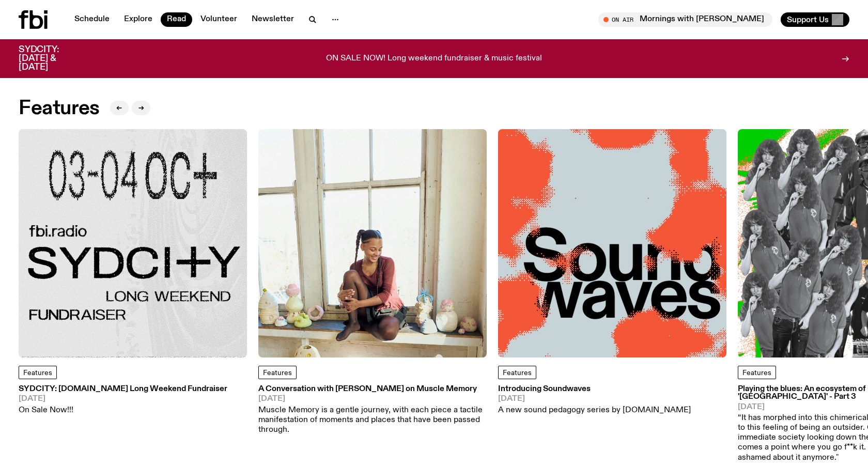  I want to click on h2: Features, so click(59, 109).